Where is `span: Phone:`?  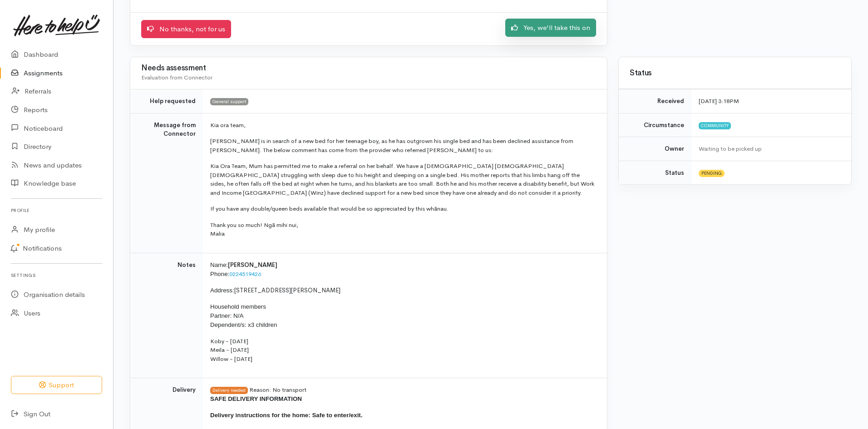
span: Phone: is located at coordinates (220, 274).